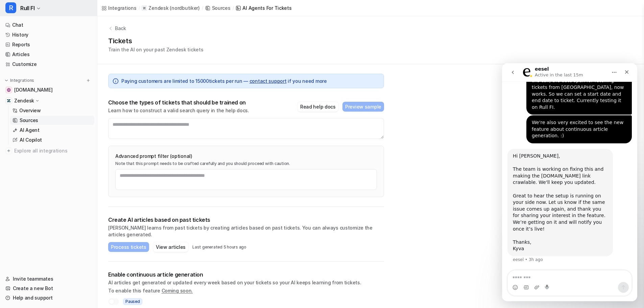 The height and width of the screenshot is (308, 644). Describe the element at coordinates (128, 247) in the screenshot. I see `button: Process tickets` at that location.